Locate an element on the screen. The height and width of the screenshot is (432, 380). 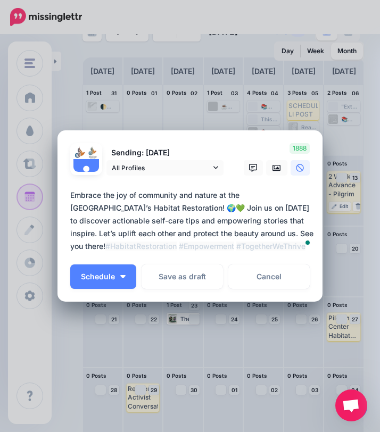
a: All Profiles is located at coordinates (165, 168).